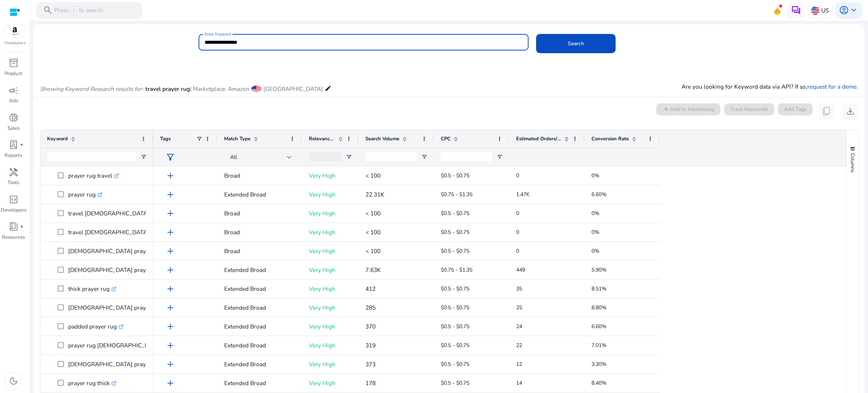  Describe the element at coordinates (519, 326) in the screenshot. I see `span: 24` at that location.